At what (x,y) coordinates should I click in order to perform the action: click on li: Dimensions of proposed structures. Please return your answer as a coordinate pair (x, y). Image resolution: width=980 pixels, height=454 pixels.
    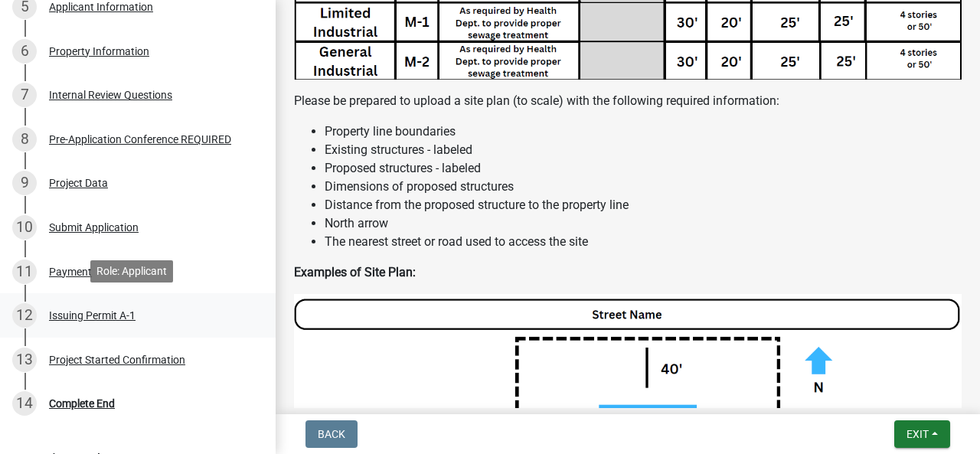
    Looking at the image, I should click on (643, 187).